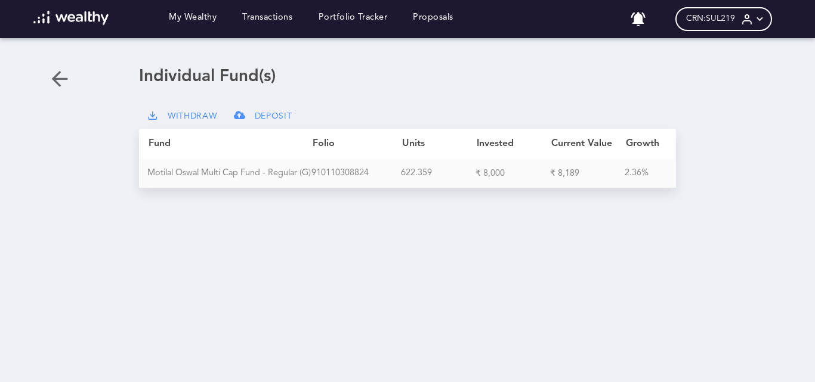 This screenshot has width=815, height=382. What do you see at coordinates (433, 19) in the screenshot?
I see `a: Proposals` at bounding box center [433, 19].